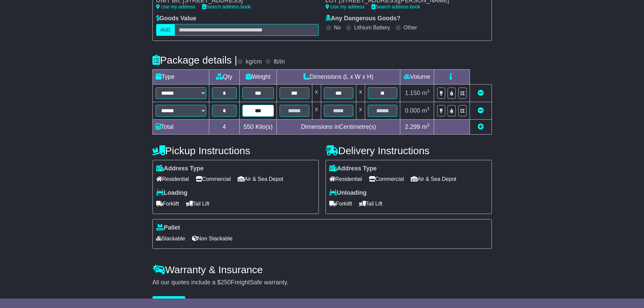 Image resolution: width=644 pixels, height=308 pixels. Describe the element at coordinates (169, 302) in the screenshot. I see `button: Get Quotes` at that location.